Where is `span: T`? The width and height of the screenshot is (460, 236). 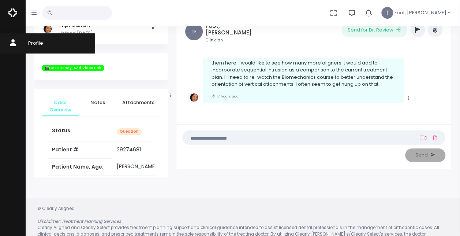
span: T is located at coordinates (387, 13).